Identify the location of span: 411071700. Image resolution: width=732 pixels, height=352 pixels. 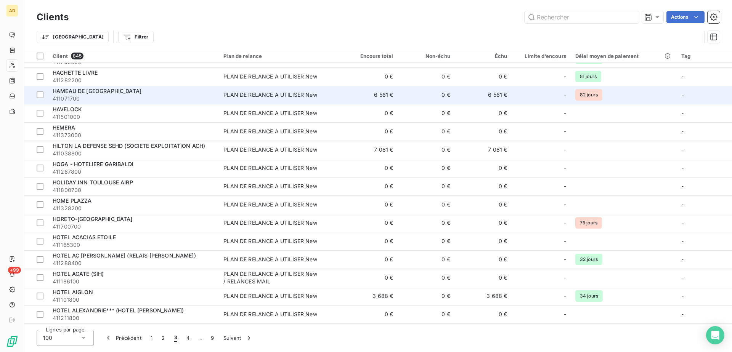
(134, 99).